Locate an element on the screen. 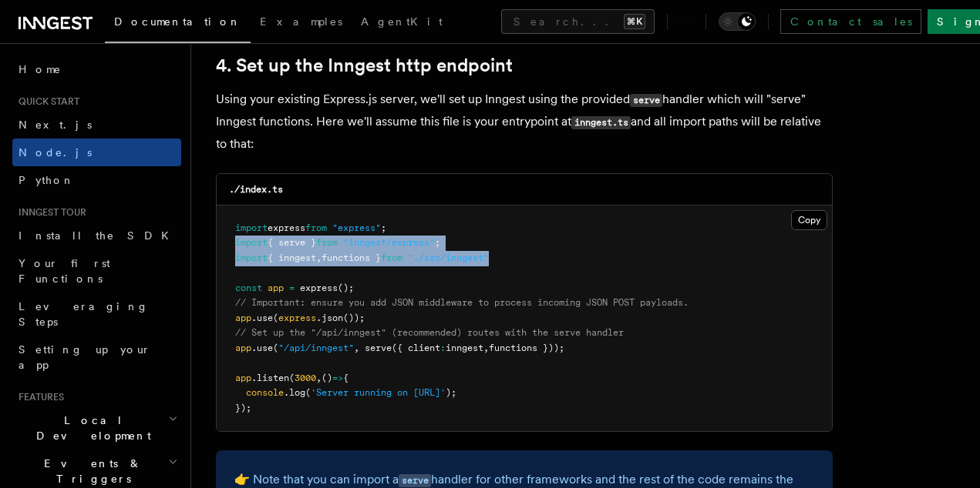 This screenshot has width=980, height=488. span: Install the SDK is located at coordinates (98, 236).